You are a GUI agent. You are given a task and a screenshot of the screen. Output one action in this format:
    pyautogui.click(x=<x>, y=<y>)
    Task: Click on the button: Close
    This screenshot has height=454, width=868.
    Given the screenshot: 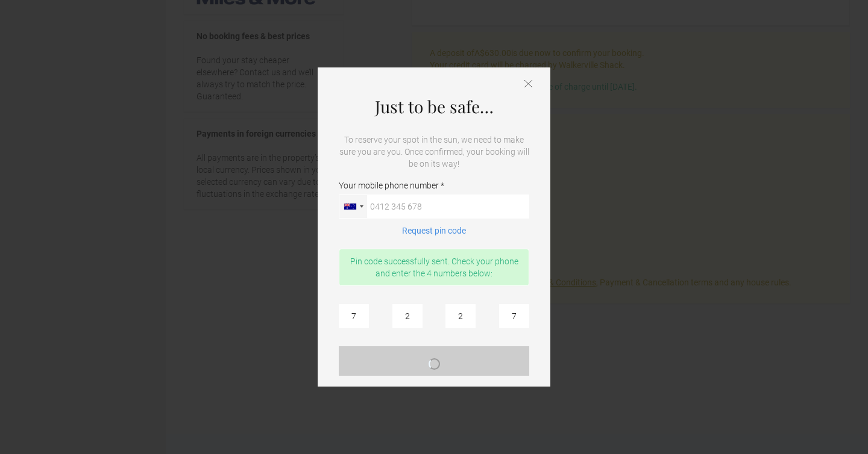 What is the action you would take?
    pyautogui.click(x=528, y=85)
    